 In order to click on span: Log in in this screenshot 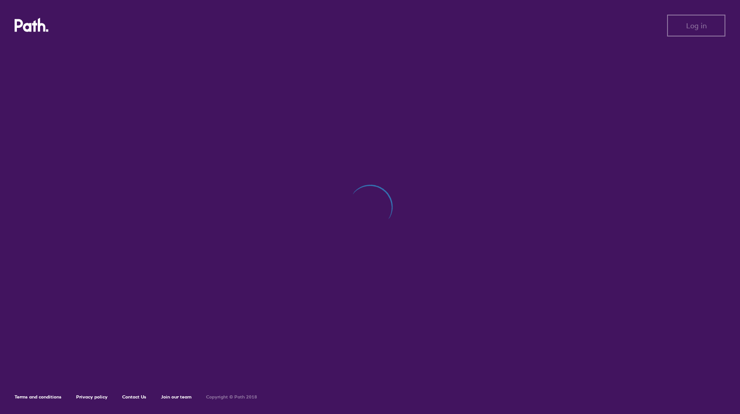, I will do `click(696, 26)`.